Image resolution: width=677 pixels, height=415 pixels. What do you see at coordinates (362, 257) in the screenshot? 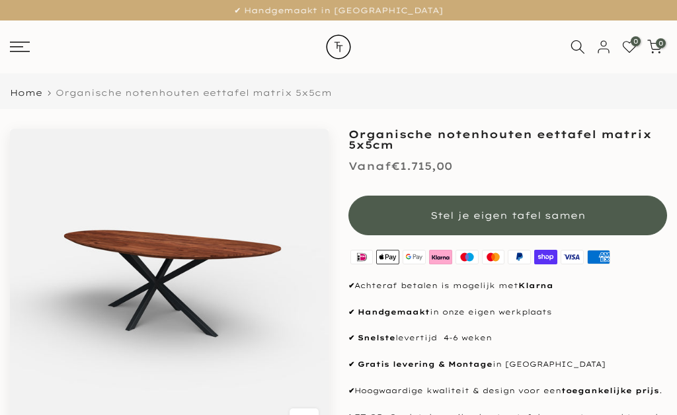
I see `img: ideal` at bounding box center [362, 257].